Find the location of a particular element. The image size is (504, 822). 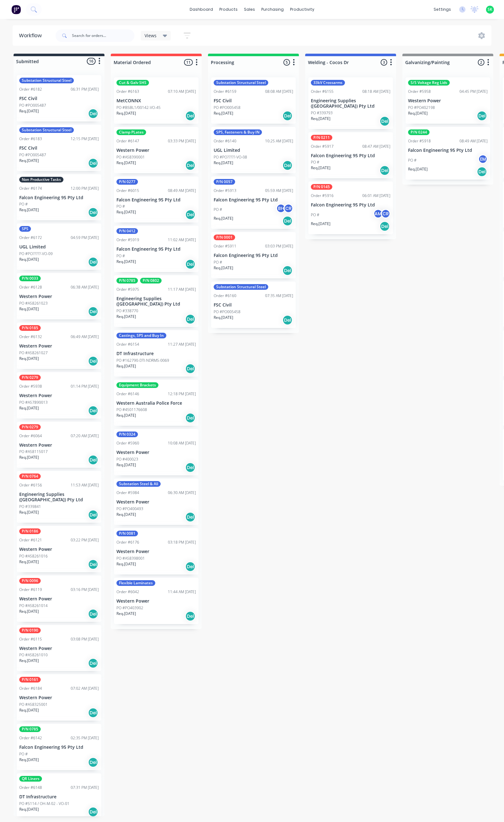

p: PO #PO400493 is located at coordinates (130, 509).